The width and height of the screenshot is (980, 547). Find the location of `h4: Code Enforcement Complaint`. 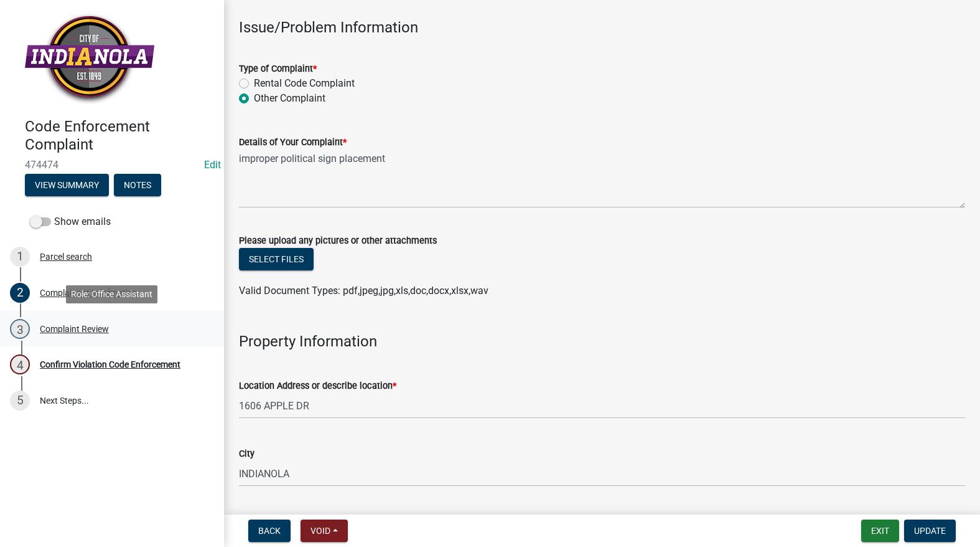

h4: Code Enforcement Complaint is located at coordinates (120, 135).